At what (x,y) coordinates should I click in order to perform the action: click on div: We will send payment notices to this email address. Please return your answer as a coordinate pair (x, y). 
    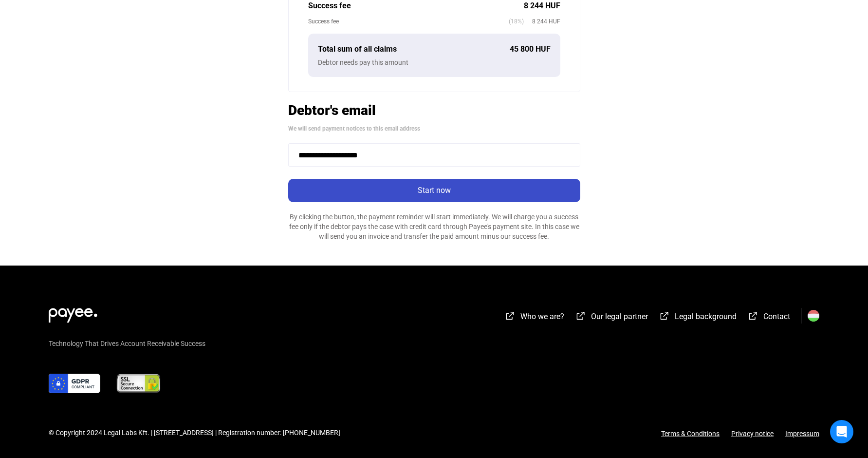
    Looking at the image, I should click on (435, 129).